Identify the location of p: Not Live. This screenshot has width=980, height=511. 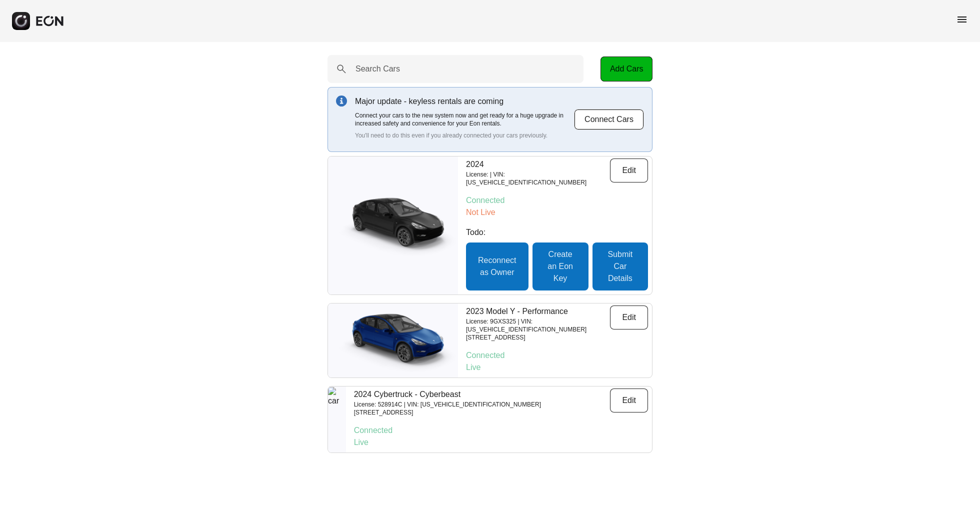
(557, 212).